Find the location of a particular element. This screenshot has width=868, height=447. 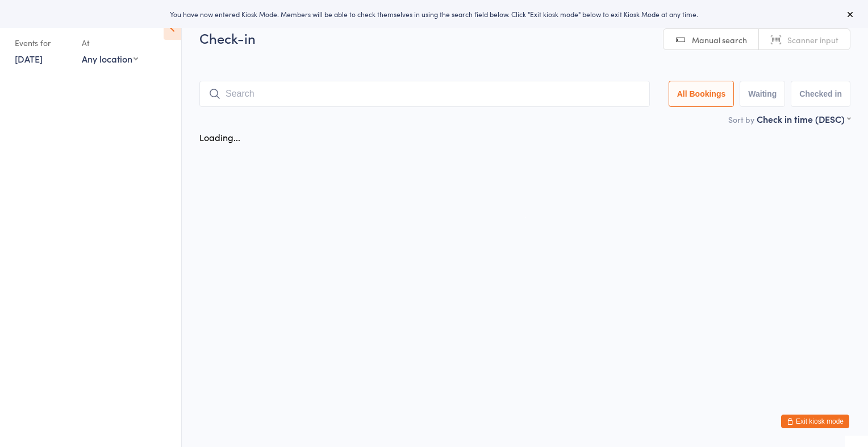

button: Waiting is located at coordinates (762, 94).